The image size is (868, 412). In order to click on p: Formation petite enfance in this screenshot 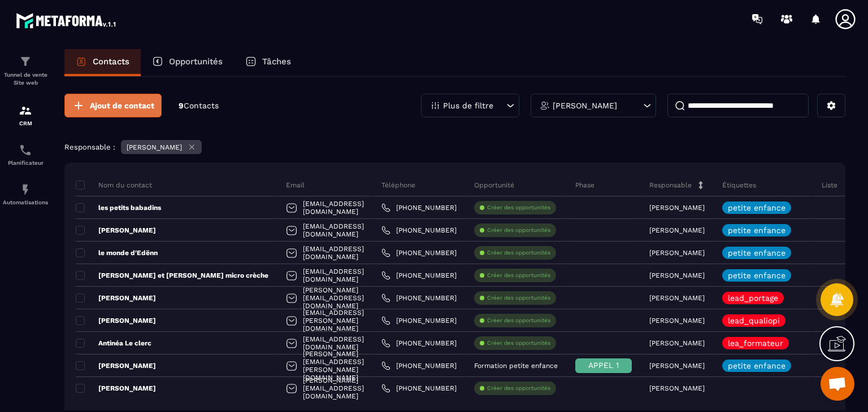, I will do `click(516, 366)`.